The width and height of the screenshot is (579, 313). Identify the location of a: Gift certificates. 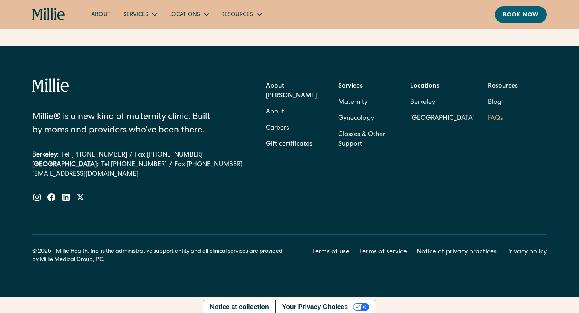
(289, 144).